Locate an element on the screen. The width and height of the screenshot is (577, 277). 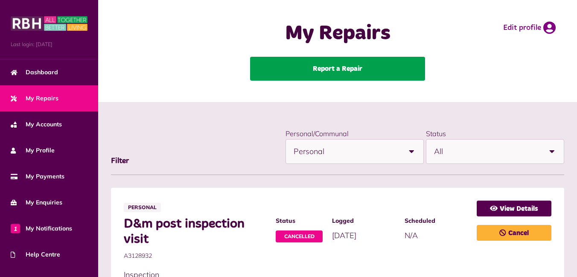
span: Logged is located at coordinates (363, 221).